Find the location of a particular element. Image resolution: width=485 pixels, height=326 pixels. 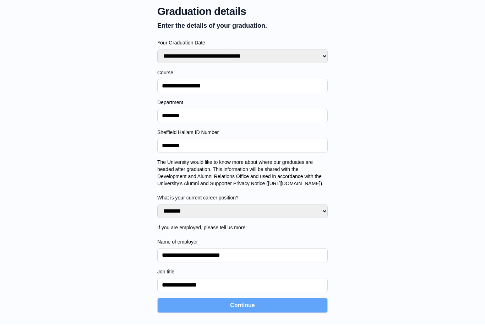

label: If you are employed, please tell us more: Name of employer is located at coordinates (243, 236).